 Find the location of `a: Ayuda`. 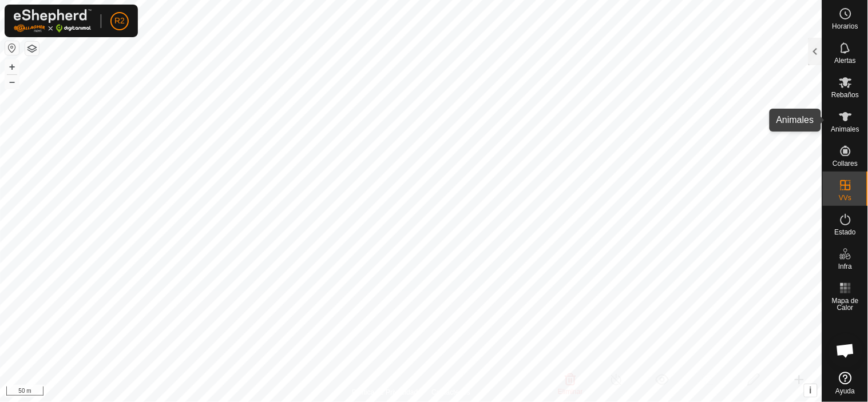

a: Ayuda is located at coordinates (846, 384).